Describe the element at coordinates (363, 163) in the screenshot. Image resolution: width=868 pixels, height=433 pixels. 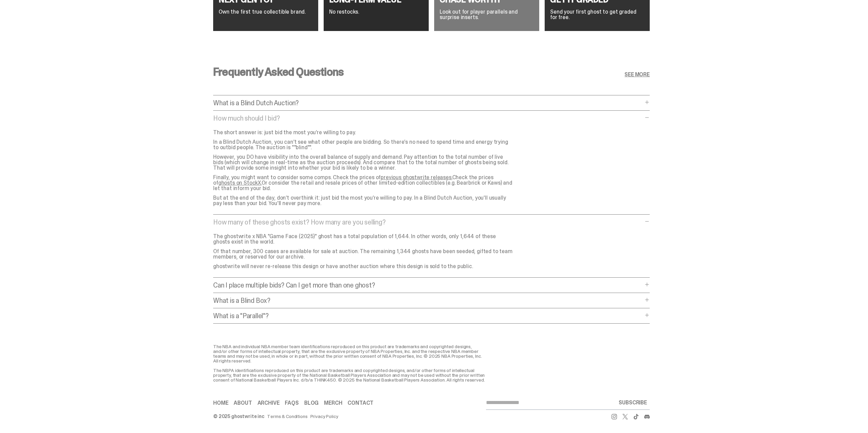
I see `p: However, you DO have visibility into the overall balance of supply and demand. Pay attention to t...` at that location.